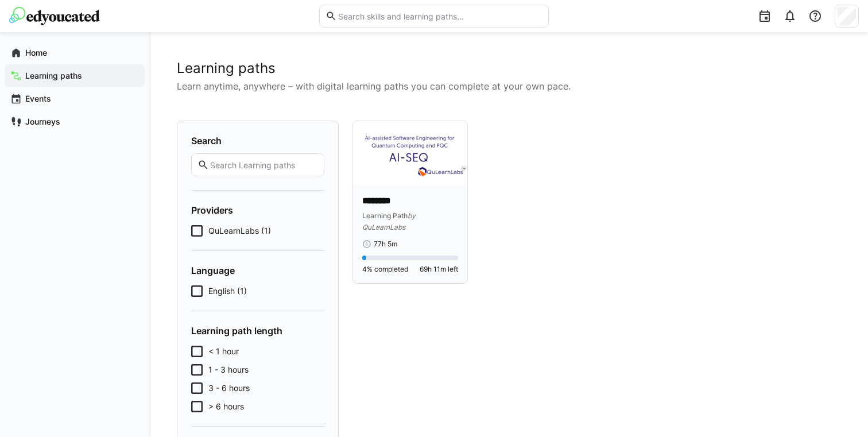 This screenshot has height=437, width=868. I want to click on span: English (1), so click(227, 291).